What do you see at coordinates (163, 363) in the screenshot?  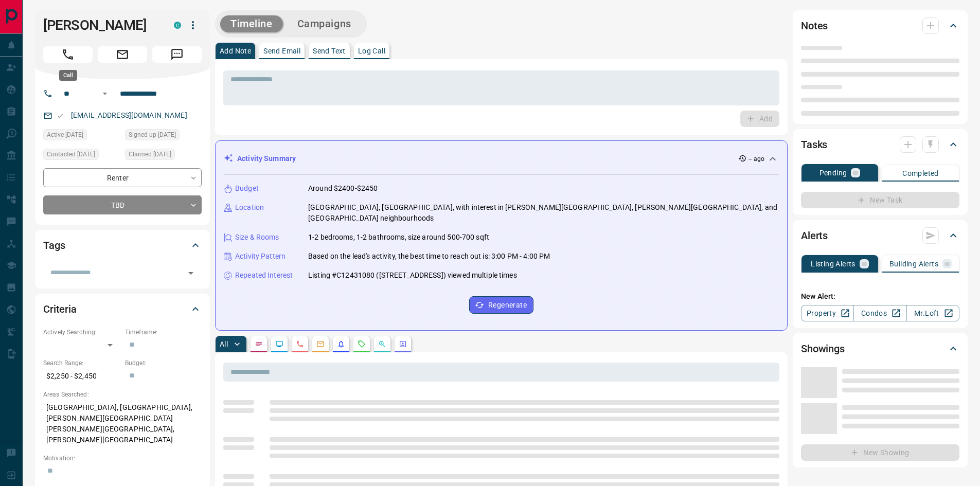 I see `p: Budget:` at bounding box center [163, 363].